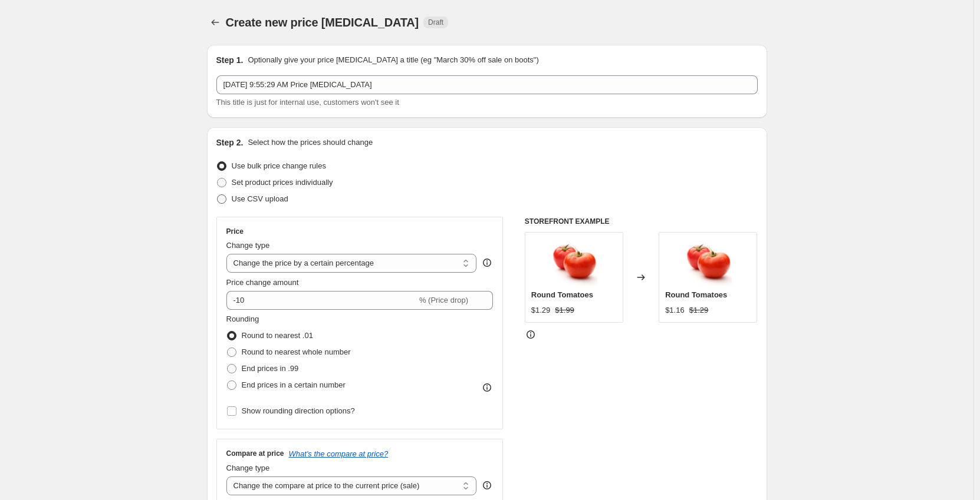  Describe the element at coordinates (235, 232) in the screenshot. I see `h3: Price` at that location.